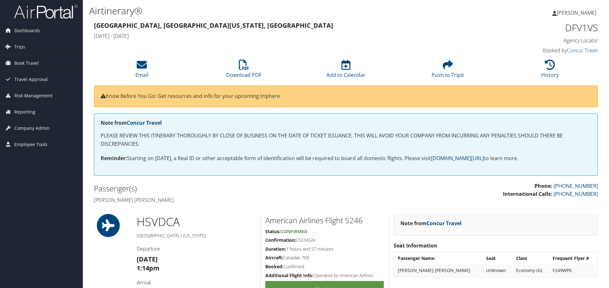 The height and width of the screenshot is (288, 609). Describe the element at coordinates (325, 275) in the screenshot. I see `h5: Operated by American Airlines` at that location.